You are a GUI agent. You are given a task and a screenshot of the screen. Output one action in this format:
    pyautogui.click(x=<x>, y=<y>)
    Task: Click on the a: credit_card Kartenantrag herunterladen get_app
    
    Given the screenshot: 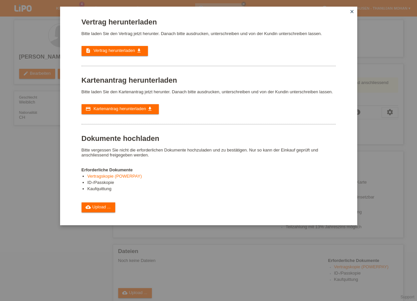 What is the action you would take?
    pyautogui.click(x=120, y=109)
    